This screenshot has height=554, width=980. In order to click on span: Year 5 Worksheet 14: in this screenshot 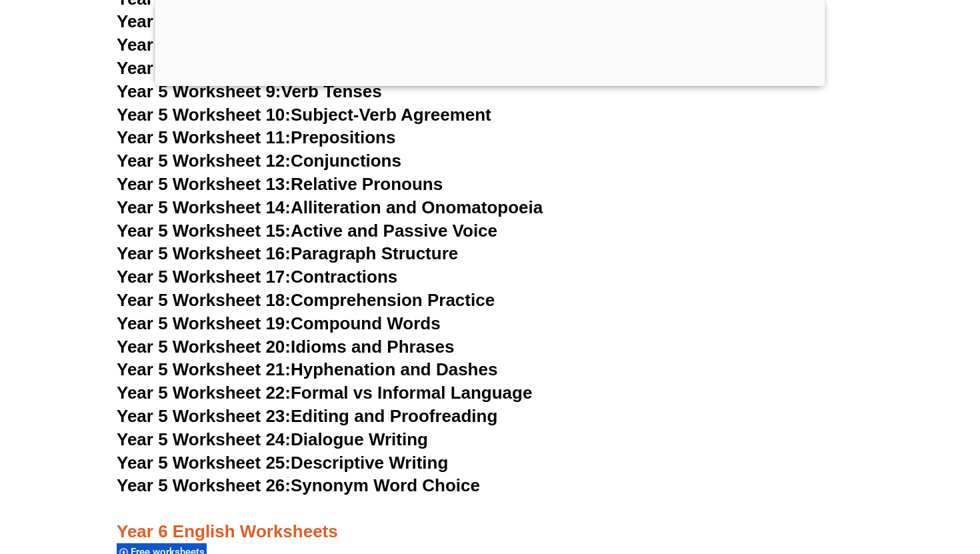, I will do `click(204, 207)`.